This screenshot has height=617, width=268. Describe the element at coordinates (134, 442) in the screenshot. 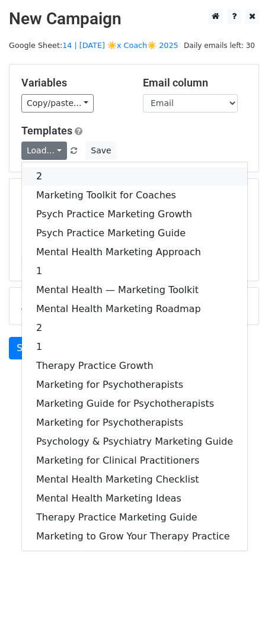

I see `a: Psychology & Psychiatry Marketing Guide` at that location.